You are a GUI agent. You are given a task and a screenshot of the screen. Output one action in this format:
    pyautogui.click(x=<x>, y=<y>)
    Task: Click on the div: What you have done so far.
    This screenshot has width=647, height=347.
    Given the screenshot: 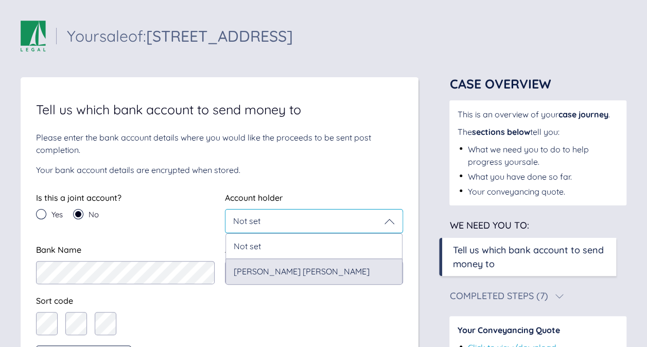 What is the action you would take?
    pyautogui.click(x=519, y=177)
    